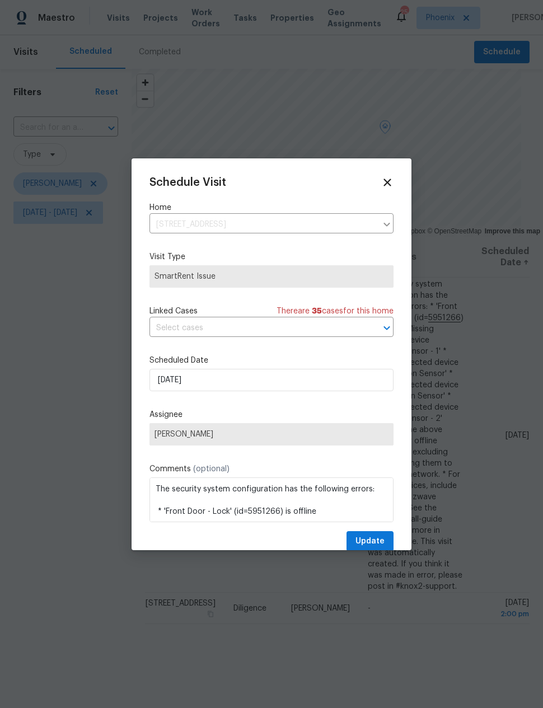 The width and height of the screenshot is (543, 708). What do you see at coordinates (271, 208) in the screenshot?
I see `label: Home` at bounding box center [271, 208].